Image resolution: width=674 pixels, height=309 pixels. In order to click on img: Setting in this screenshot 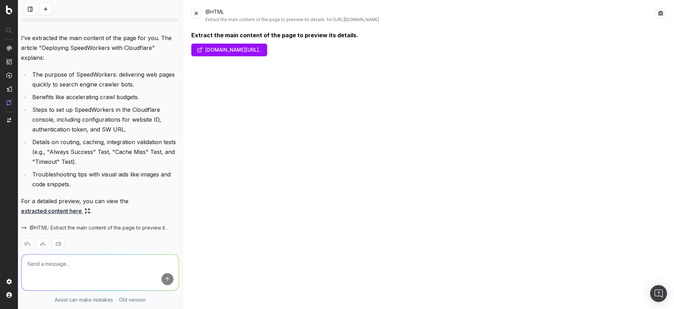, I will do `click(9, 281)`.